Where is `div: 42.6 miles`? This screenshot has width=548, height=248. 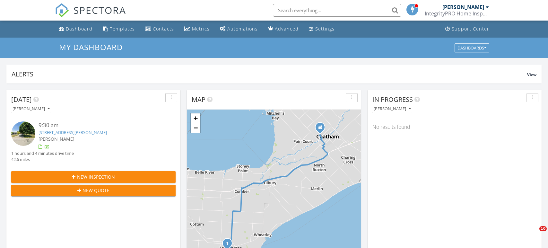 div: 42.6 miles is located at coordinates (42, 159).